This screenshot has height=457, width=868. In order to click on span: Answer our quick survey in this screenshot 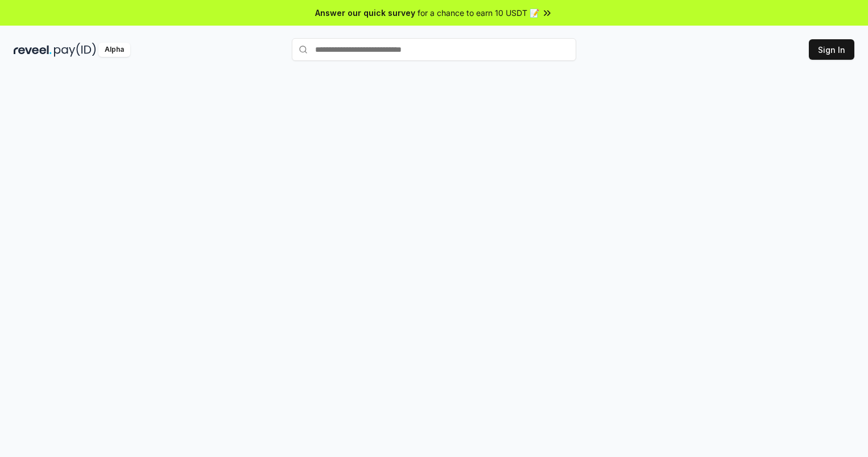, I will do `click(365, 12)`.